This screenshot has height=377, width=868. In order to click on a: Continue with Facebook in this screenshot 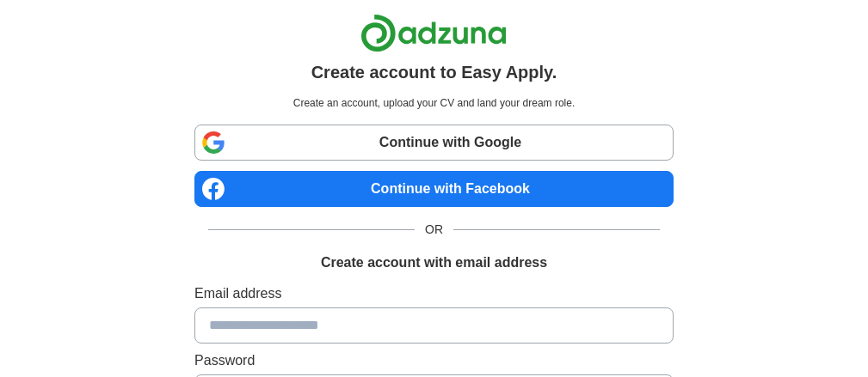, I will do `click(434, 189)`.